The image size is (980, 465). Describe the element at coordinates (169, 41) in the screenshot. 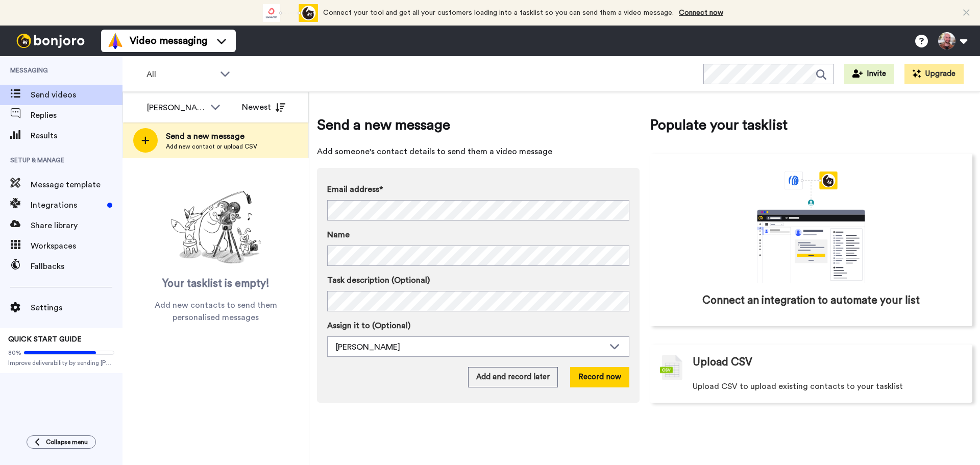

I see `span: Video messaging` at that location.